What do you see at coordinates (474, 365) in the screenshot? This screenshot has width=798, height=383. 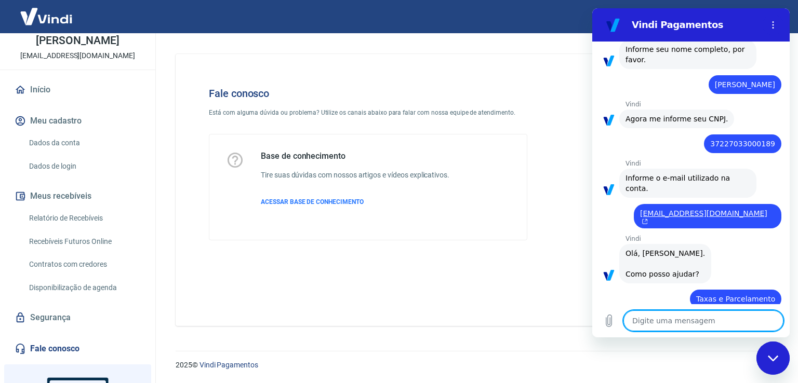 I see `p: 2025 ©` at bounding box center [474, 365].